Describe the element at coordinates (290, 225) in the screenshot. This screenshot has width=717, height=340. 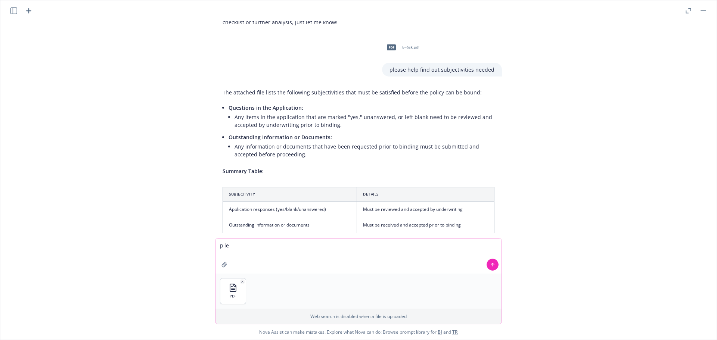
I see `td: Outstanding information or documents` at that location.